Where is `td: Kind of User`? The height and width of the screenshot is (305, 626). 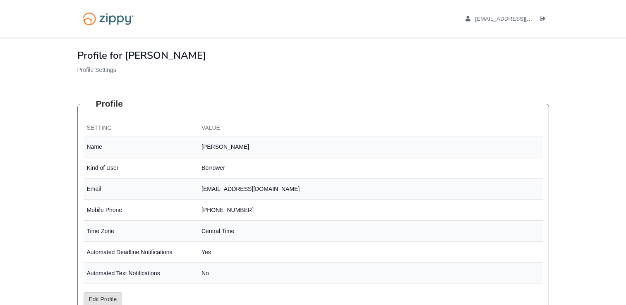
td: Kind of User is located at coordinates (141, 168).